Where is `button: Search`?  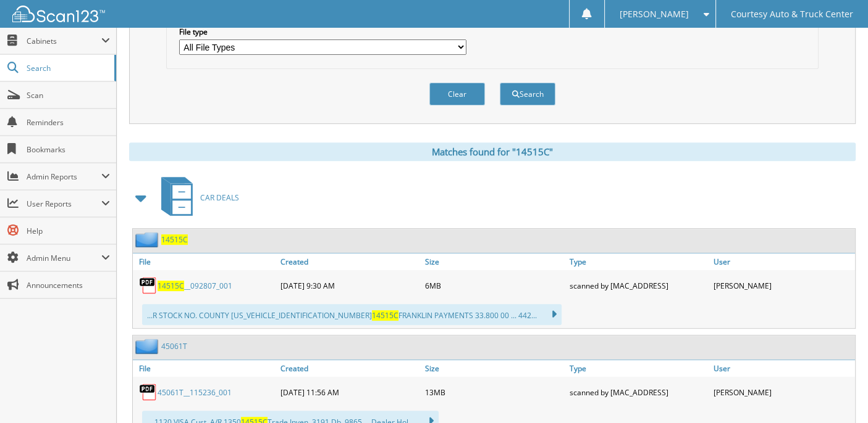
button: Search is located at coordinates (528, 94).